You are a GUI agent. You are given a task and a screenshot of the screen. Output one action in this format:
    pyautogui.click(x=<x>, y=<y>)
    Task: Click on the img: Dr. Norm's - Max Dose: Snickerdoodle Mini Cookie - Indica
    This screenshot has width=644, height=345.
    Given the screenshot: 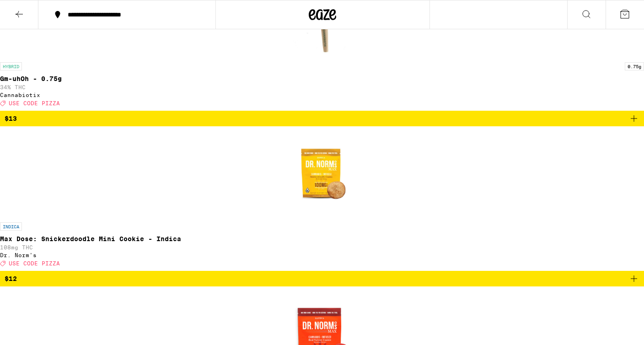 What is the action you would take?
    pyautogui.click(x=322, y=172)
    